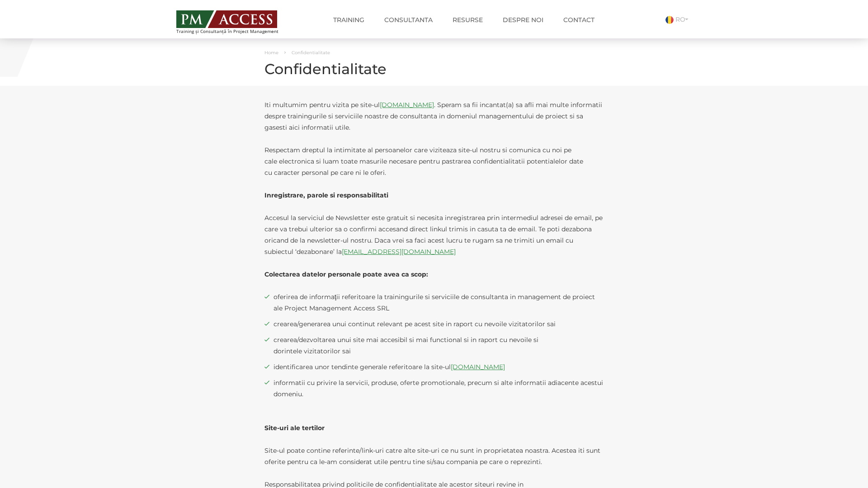 This screenshot has width=868, height=488. I want to click on a: Consultanta, so click(408, 20).